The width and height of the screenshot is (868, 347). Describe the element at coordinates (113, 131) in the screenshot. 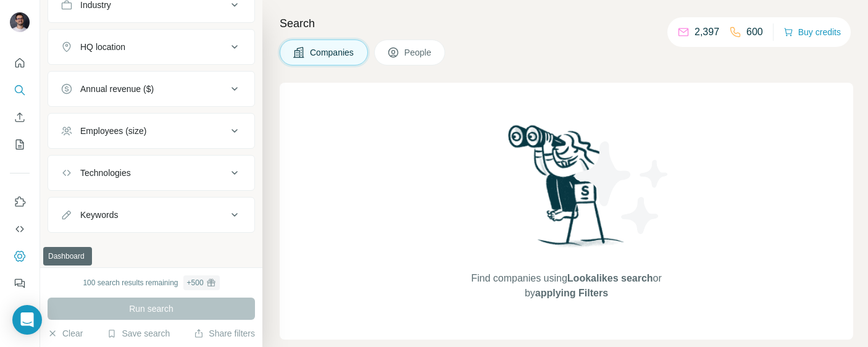

I see `div: Employees (size)` at that location.